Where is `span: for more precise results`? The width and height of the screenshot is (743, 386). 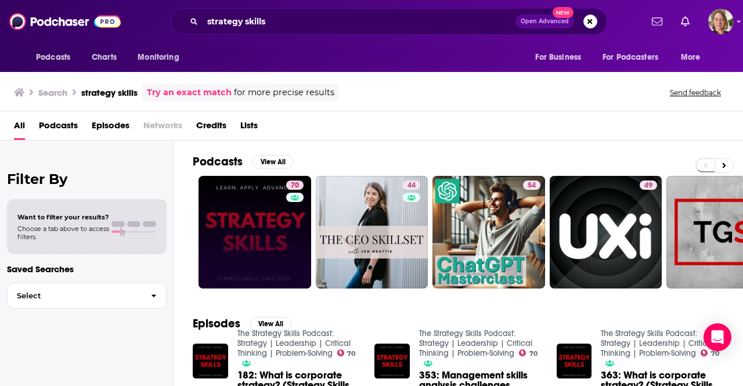
span: for more precise results is located at coordinates (284, 92).